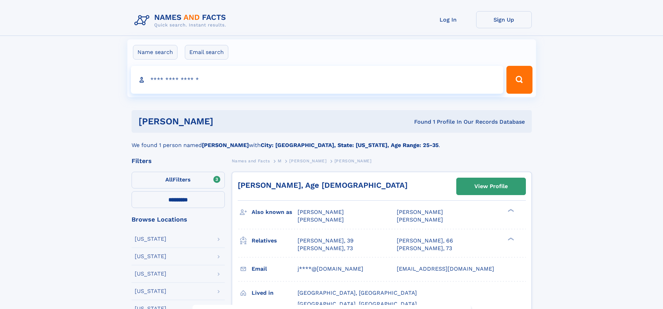 Image resolution: width=663 pixels, height=309 pixels. I want to click on h3: Lived in, so click(275, 293).